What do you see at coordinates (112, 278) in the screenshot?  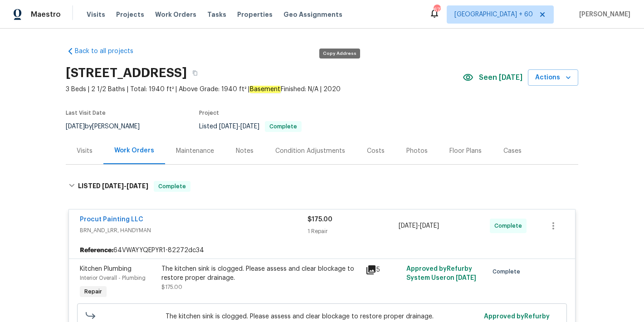 I see `span: Interior Overall - Plumbing` at bounding box center [112, 278].